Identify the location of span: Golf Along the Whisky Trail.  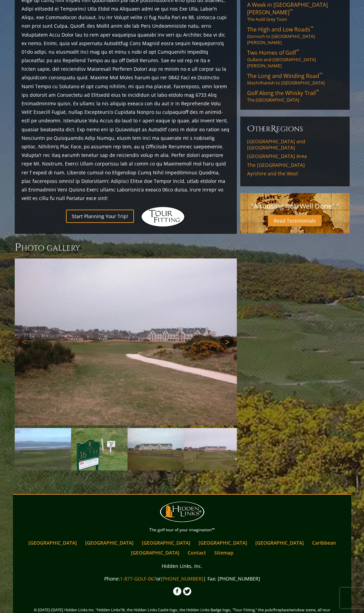
(283, 93).